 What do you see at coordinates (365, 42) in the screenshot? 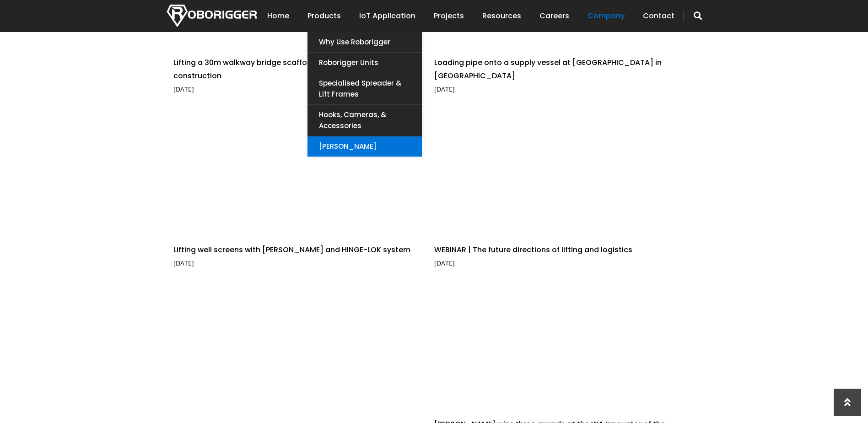
I see `a: Why use Roborigger` at bounding box center [365, 42].